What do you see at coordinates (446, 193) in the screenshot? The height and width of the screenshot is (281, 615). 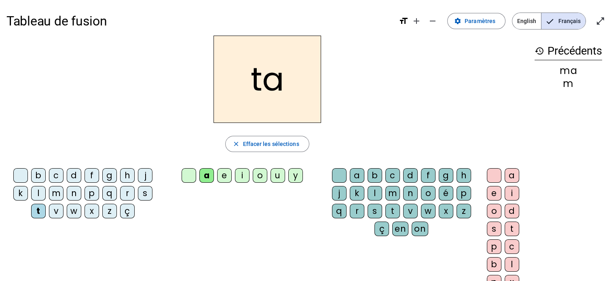 I see `div: é` at bounding box center [446, 193].